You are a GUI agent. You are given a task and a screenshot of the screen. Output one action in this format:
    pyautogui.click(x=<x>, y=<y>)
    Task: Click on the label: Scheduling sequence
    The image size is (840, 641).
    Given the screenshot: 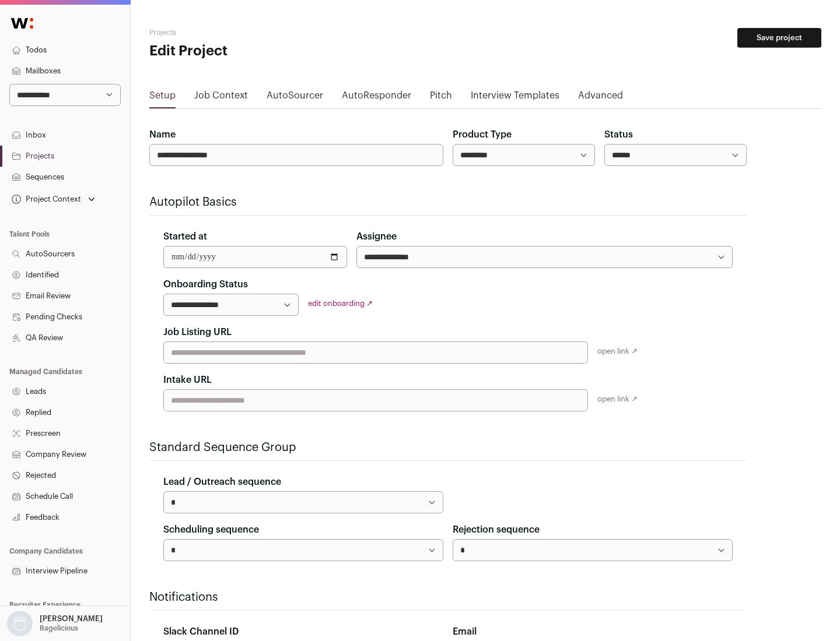 What is the action you would take?
    pyautogui.click(x=212, y=530)
    